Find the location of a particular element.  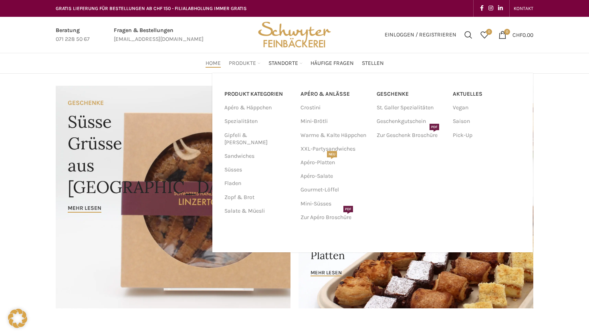

span: GRATIS LIEFERUNG FÜR BESTELLUNGEN AB CHF 150 - FILIALABHOLUNG IMMER GRATIS is located at coordinates (151, 8).